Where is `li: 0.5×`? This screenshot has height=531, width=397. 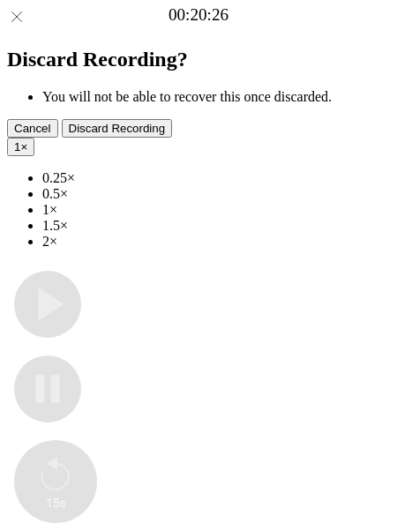
li: 0.5× is located at coordinates (216, 194).